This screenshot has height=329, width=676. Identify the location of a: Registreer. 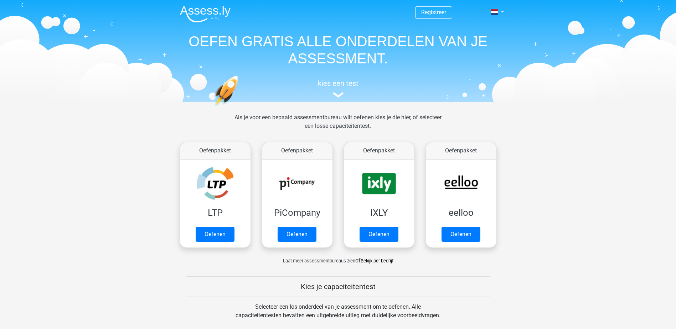
(434, 12).